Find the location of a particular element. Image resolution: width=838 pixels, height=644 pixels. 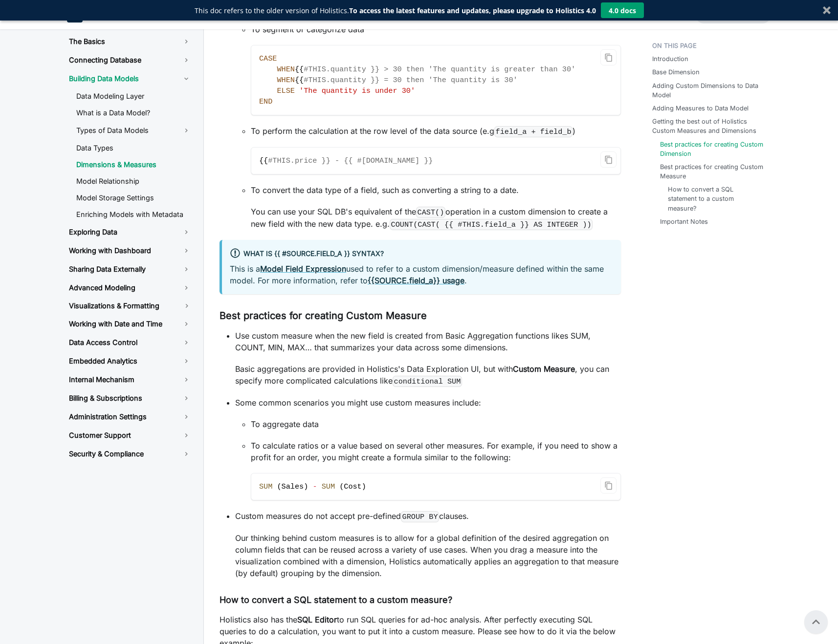

p: Some common scenarios you might use custom measures include: is located at coordinates (428, 403).